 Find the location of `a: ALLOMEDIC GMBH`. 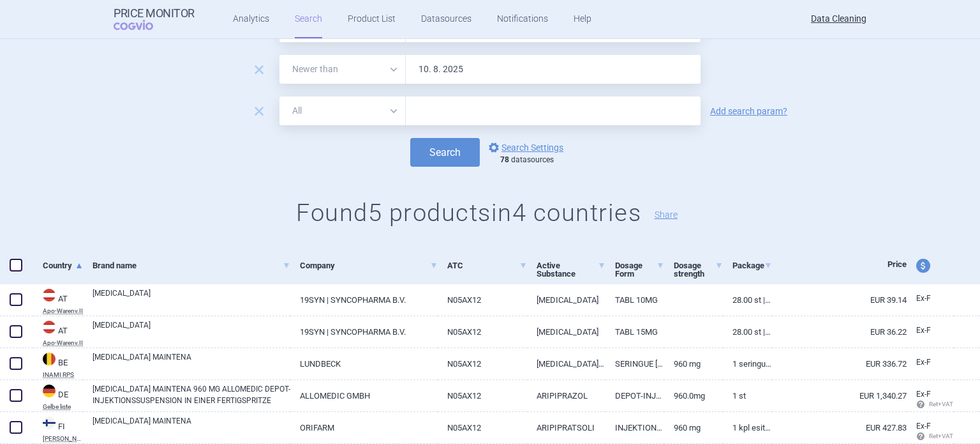

a: ALLOMEDIC GMBH is located at coordinates (363, 395).